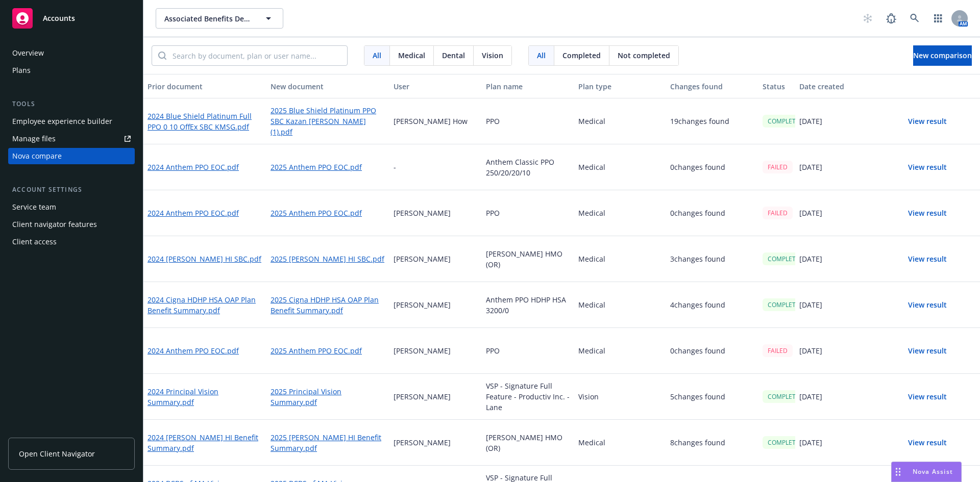 The image size is (980, 482). Describe the element at coordinates (493, 55) in the screenshot. I see `span: Vision` at that location.